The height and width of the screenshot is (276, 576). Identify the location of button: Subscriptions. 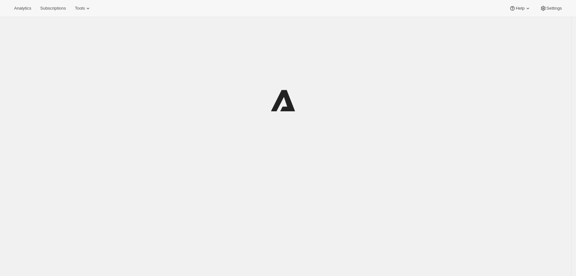
(53, 8).